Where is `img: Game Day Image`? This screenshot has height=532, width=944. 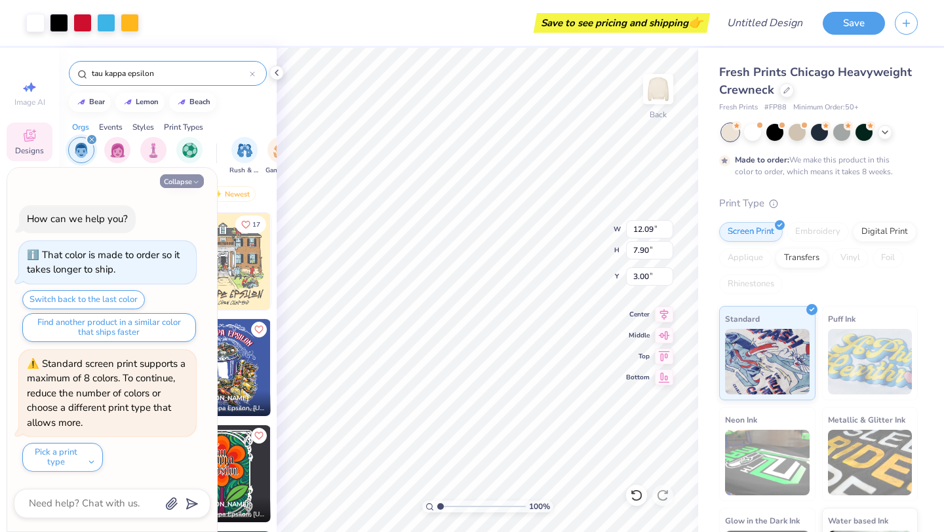 img: Game Day Image is located at coordinates (281, 150).